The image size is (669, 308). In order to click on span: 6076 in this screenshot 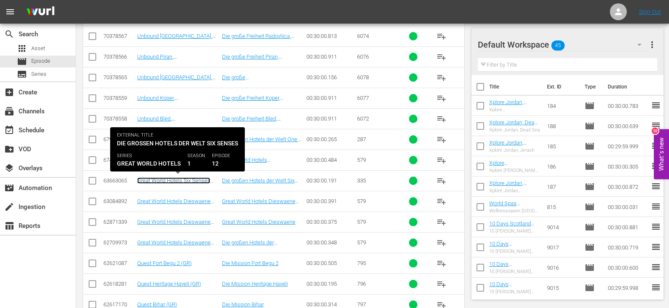, I will do `click(363, 57)`.